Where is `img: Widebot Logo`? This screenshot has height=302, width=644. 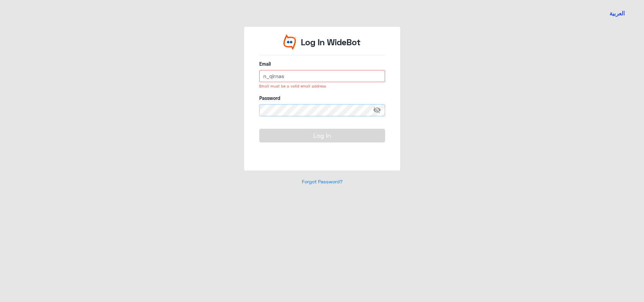 img: Widebot Logo is located at coordinates (290, 42).